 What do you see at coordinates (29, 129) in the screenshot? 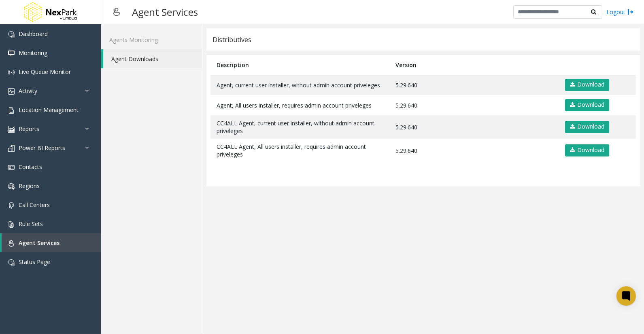
I see `span: Reports` at bounding box center [29, 129].